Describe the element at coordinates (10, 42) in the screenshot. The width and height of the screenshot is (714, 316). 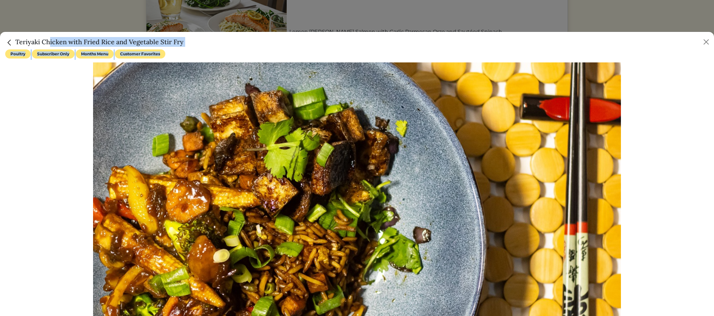
I see `a: Close` at that location.